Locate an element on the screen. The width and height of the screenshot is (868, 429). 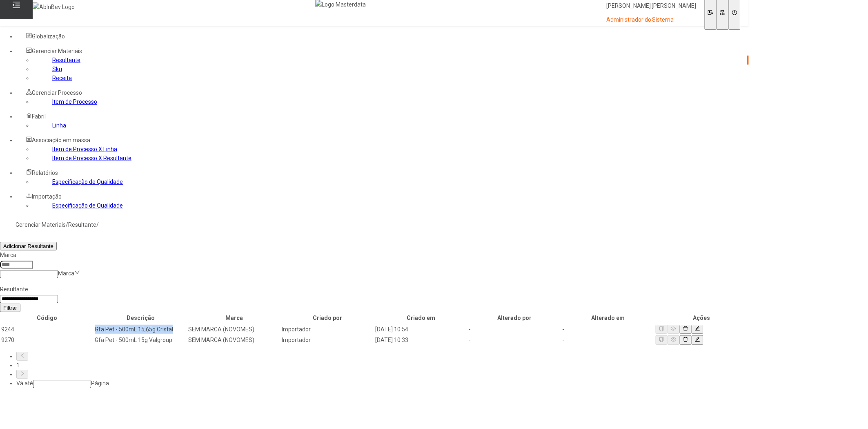
td: 9244 is located at coordinates (47, 329).